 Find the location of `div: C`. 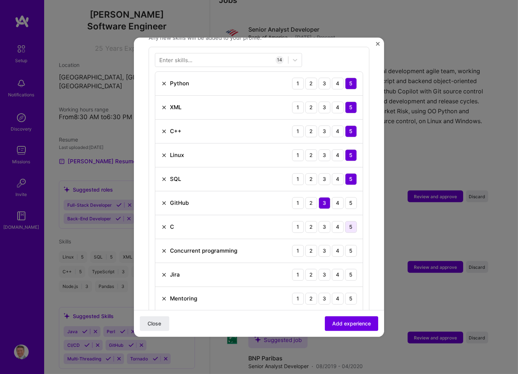

div: C is located at coordinates (172, 226).